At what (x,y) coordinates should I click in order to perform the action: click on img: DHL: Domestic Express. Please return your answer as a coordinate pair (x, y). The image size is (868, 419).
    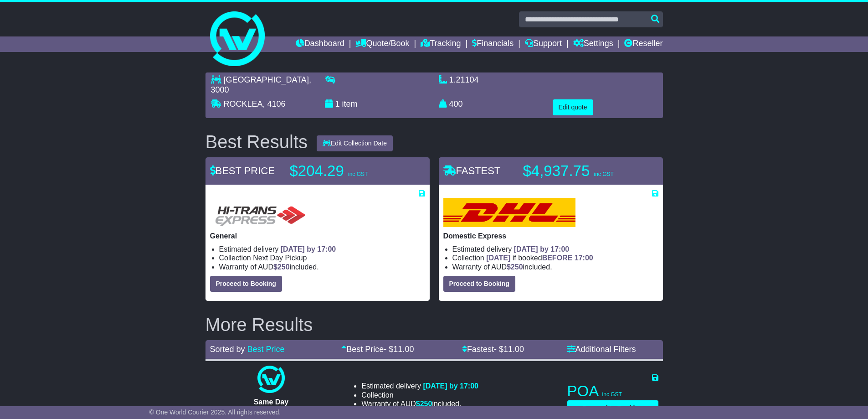
    Looking at the image, I should click on (509, 212).